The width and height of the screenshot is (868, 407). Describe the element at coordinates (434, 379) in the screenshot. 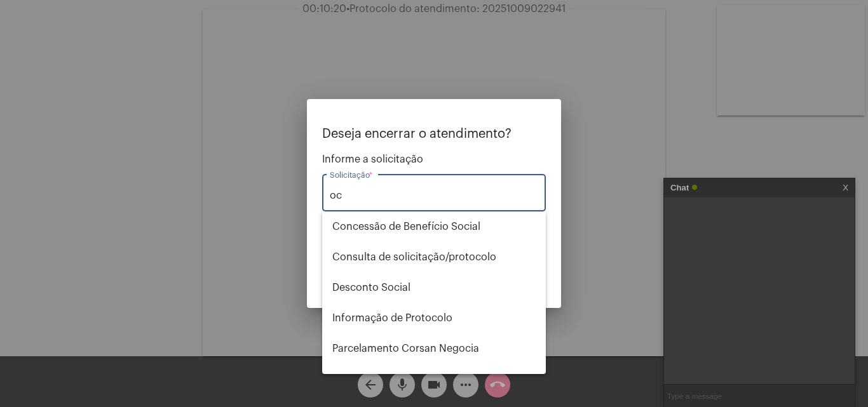

I see `span: Registro de Fatura em Processo de Quitação` at that location.